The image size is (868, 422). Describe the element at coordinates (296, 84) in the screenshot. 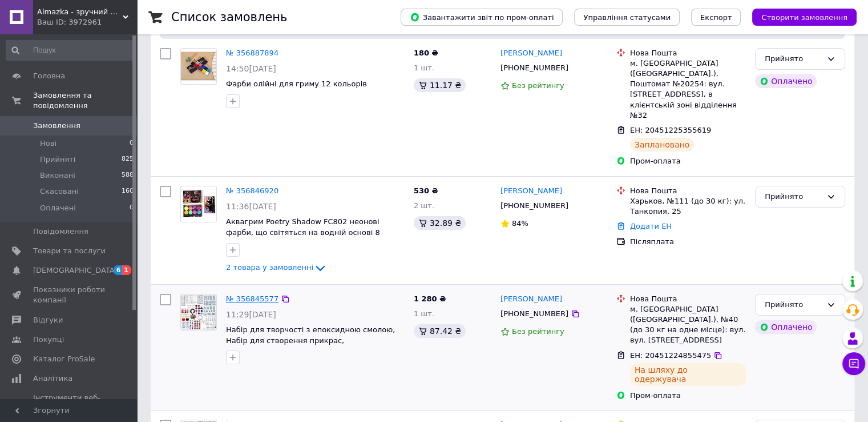

I see `span: Фарби олійні для гриму 12 кольорів` at that location.